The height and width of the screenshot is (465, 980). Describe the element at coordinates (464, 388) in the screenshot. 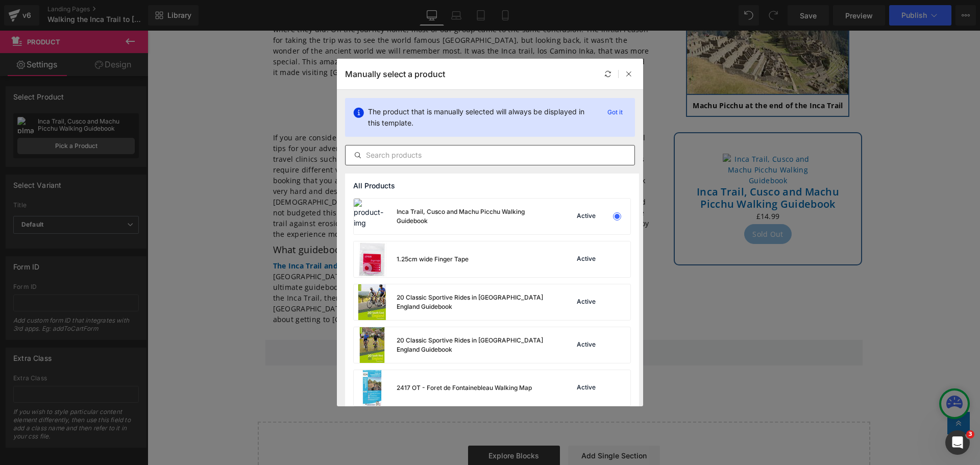

I see `div: 2417 OT - Foret de Fontainebleau Walking Map` at that location.